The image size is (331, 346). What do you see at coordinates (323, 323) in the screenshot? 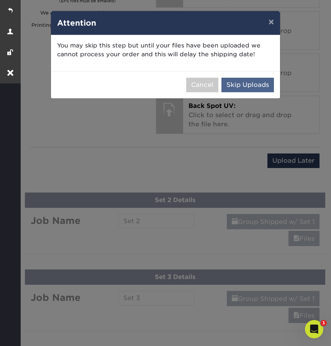
I see `span: 1` at bounding box center [323, 323].